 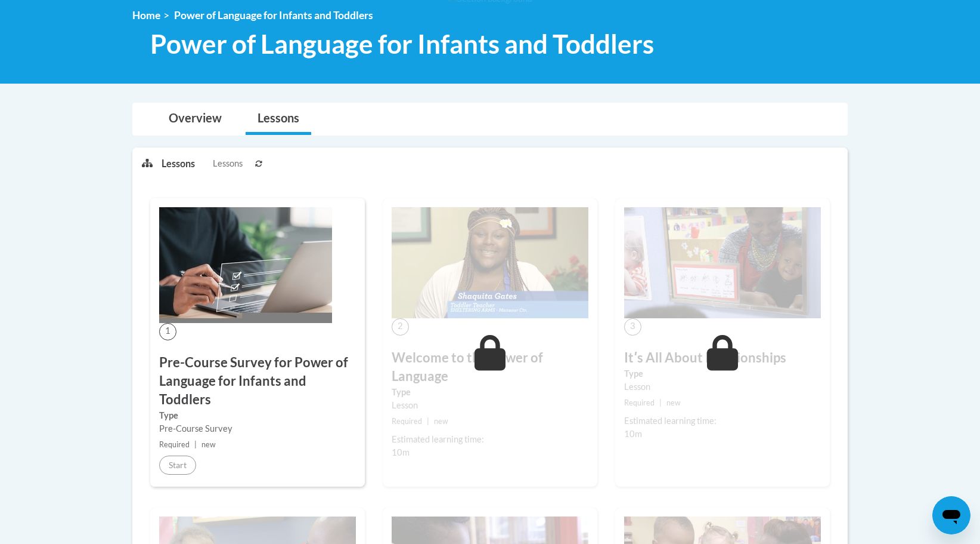 What do you see at coordinates (146, 15) in the screenshot?
I see `a: Home` at bounding box center [146, 15].